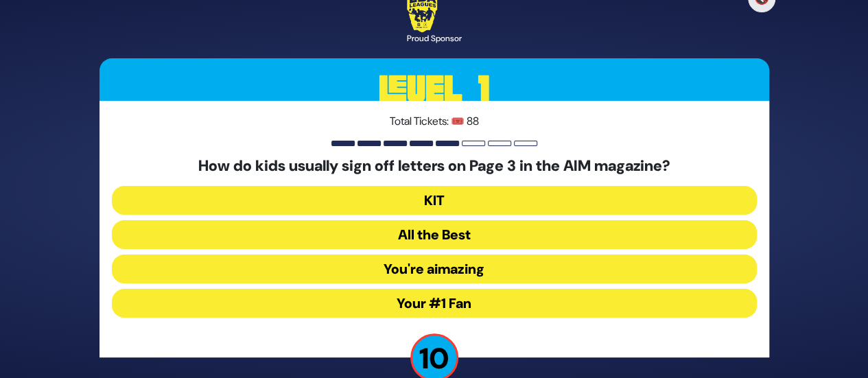  What do you see at coordinates (434, 122) in the screenshot?
I see `p: Total Tickets: 🎟️ 88` at bounding box center [434, 122].